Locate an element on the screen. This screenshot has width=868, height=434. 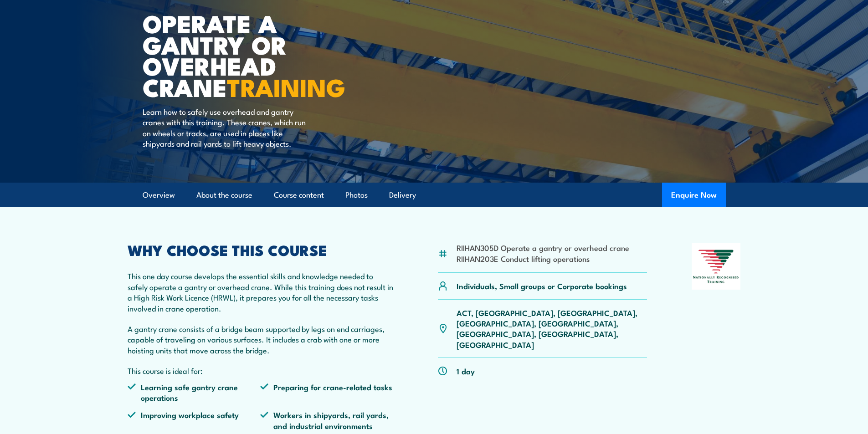
li: RIIHAN203E Conduct lifting operations is located at coordinates (543, 258).